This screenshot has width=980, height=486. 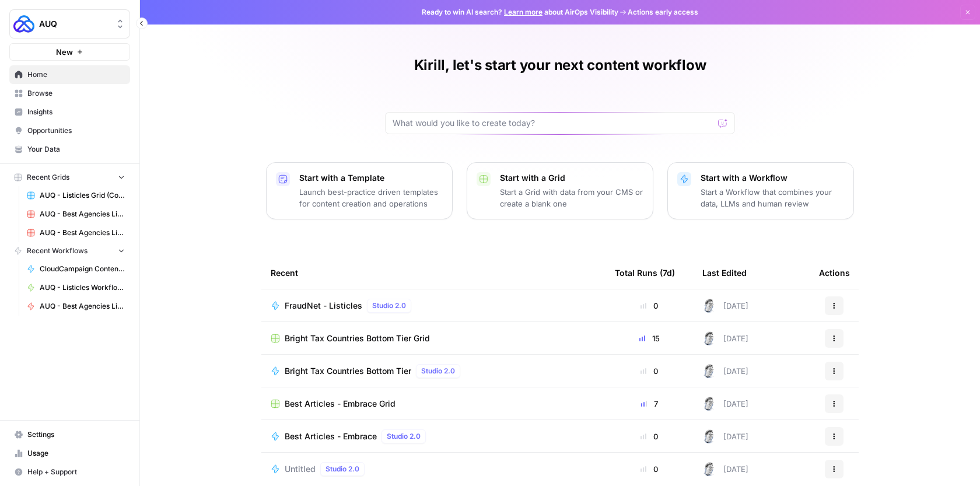 I want to click on a: UntitledStudio 2.0, so click(x=434, y=469).